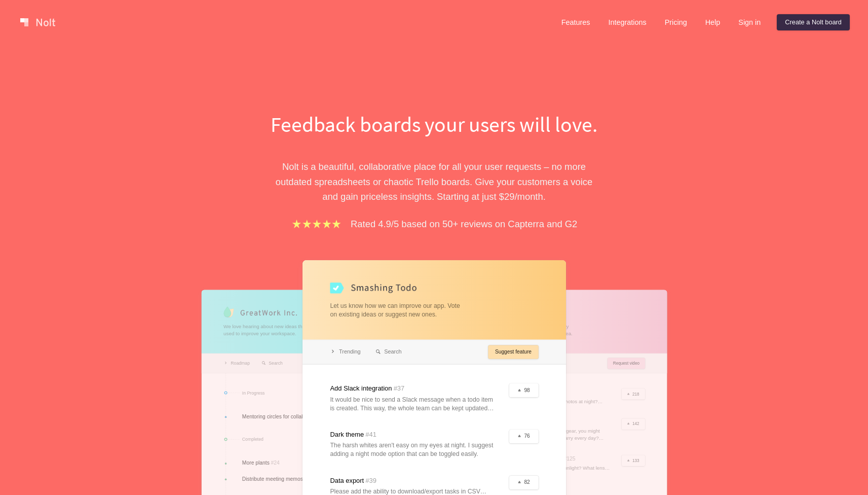 The height and width of the screenshot is (495, 868). What do you see at coordinates (316, 224) in the screenshot?
I see `img: stars.b067e34983.png` at bounding box center [316, 224].